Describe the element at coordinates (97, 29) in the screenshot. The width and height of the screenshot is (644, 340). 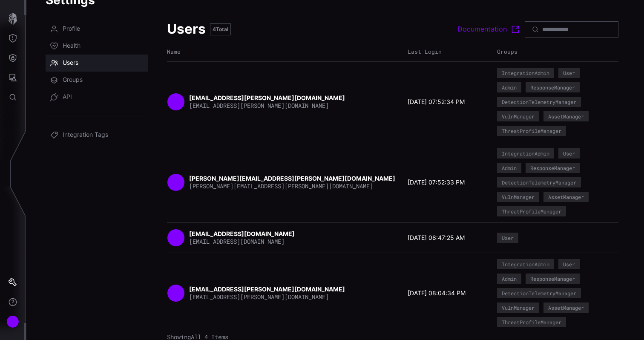
I see `a: Profile` at that location.